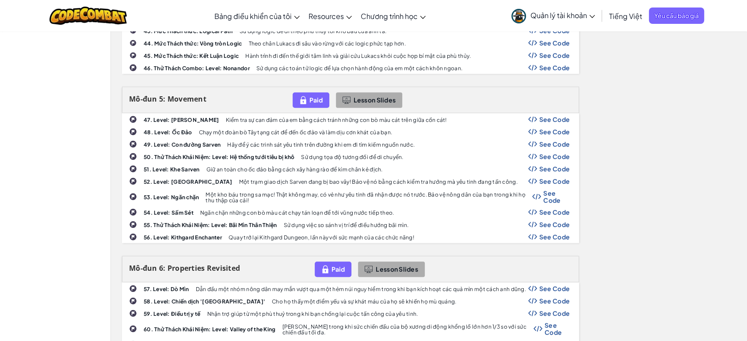 The height and width of the screenshot is (341, 747). Describe the element at coordinates (325, 269) in the screenshot. I see `img: IconPaidLevel.svg` at that location.